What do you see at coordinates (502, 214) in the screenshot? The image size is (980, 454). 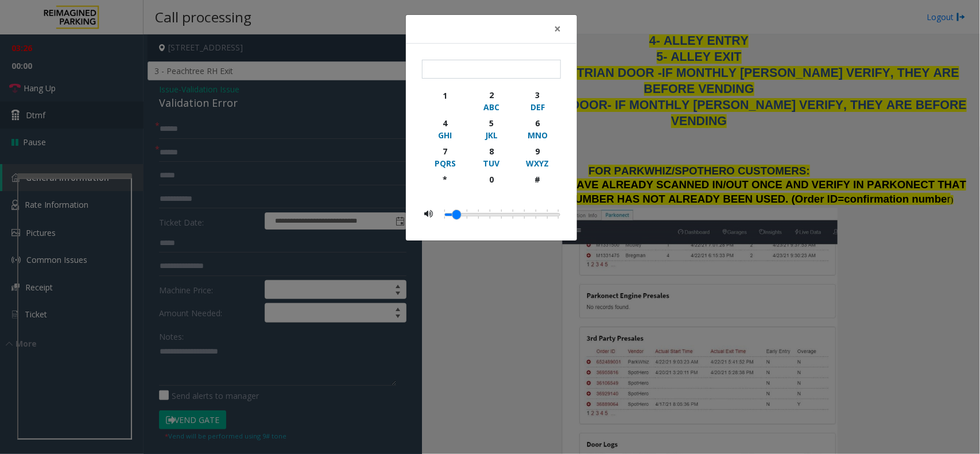 I see `li: 0.25` at bounding box center [502, 214].